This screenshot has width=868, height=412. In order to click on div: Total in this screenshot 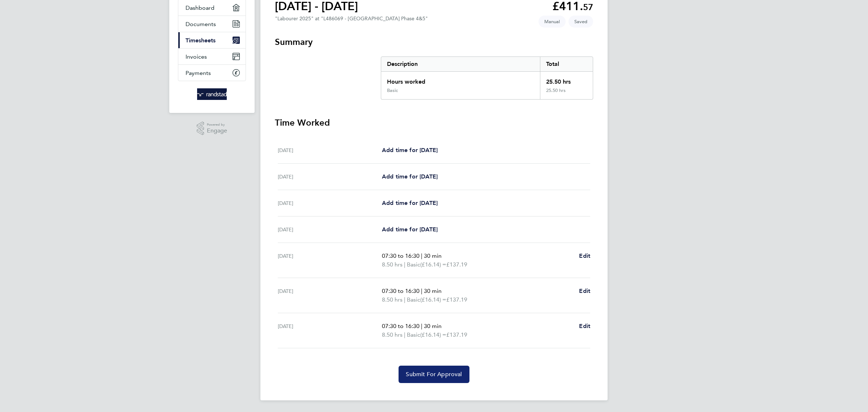, I will do `click(566, 64)`.